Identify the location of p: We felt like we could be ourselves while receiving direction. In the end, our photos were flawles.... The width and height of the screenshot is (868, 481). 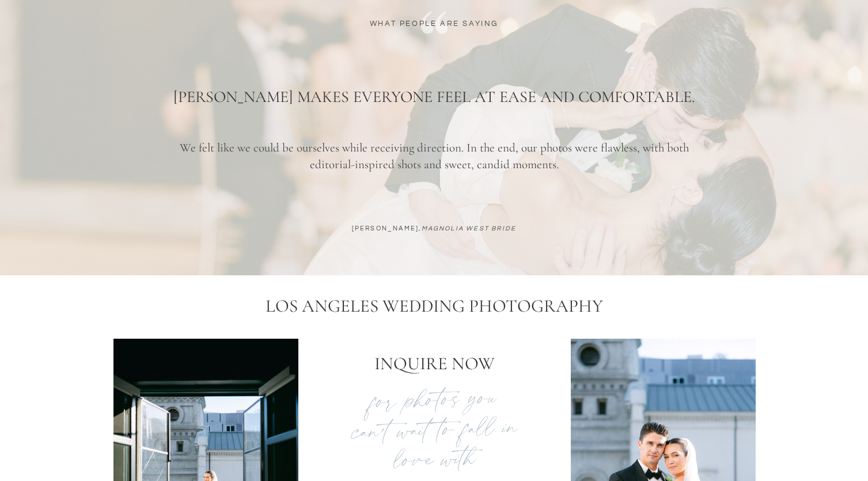
(435, 161).